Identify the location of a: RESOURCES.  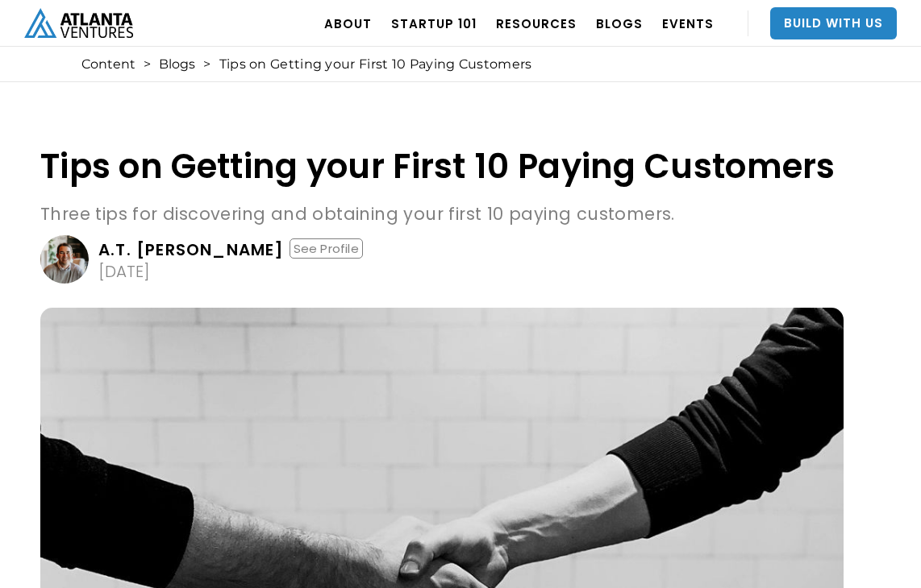
(536, 23).